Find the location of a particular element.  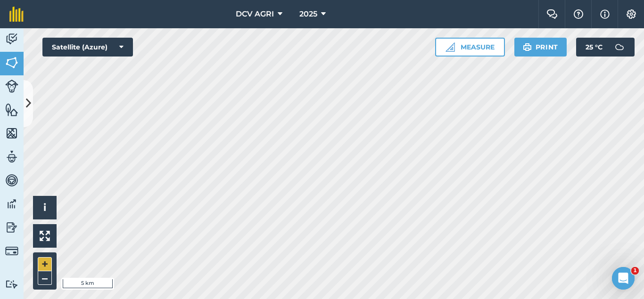

button: Satellite (Azure) is located at coordinates (88, 47).